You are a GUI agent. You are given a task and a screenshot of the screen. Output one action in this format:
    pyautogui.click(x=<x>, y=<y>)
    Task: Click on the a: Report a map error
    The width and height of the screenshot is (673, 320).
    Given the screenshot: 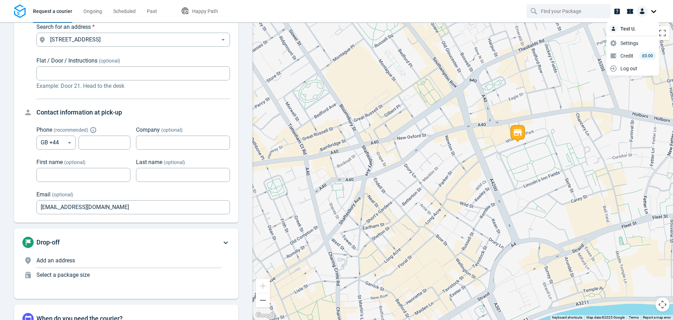 What is the action you would take?
    pyautogui.click(x=657, y=317)
    